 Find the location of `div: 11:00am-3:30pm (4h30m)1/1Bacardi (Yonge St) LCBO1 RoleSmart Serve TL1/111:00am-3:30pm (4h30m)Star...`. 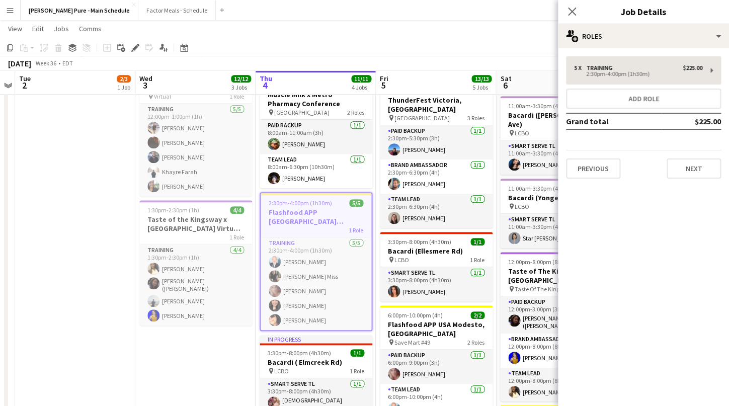

div: 11:00am-3:30pm (4h30m)1/1Bacardi (Yonge St) LCBO1 RoleSmart Serve TL1/111:00am-3:30pm (4h30m)Star... is located at coordinates (556, 213).